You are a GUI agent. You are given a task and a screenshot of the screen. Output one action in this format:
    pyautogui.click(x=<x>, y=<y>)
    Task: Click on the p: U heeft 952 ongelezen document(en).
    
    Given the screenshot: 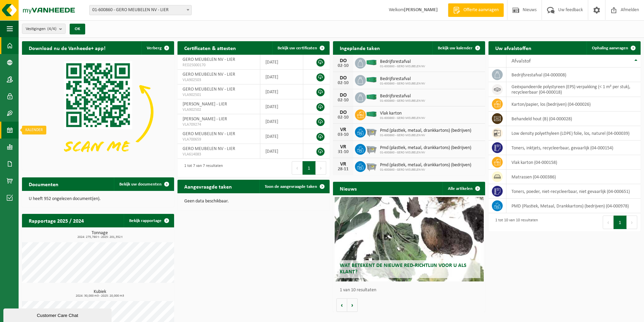 What is the action you would take?
    pyautogui.click(x=98, y=199)
    